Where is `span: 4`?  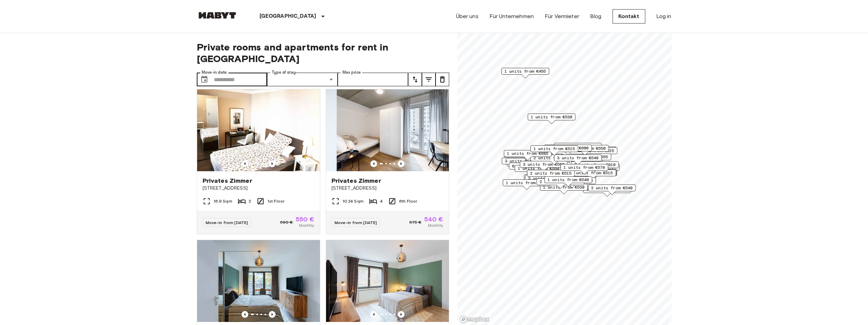
span: 4 is located at coordinates (381, 201).